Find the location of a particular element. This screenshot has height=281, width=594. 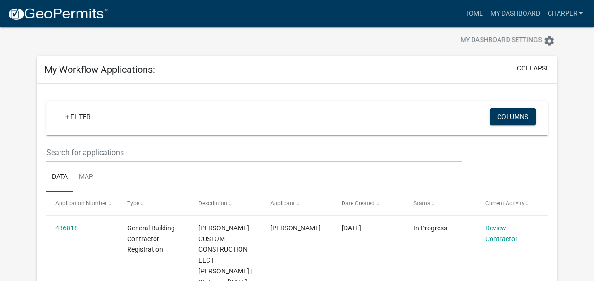

button: My Dashboard Settingssettings is located at coordinates (508, 40).